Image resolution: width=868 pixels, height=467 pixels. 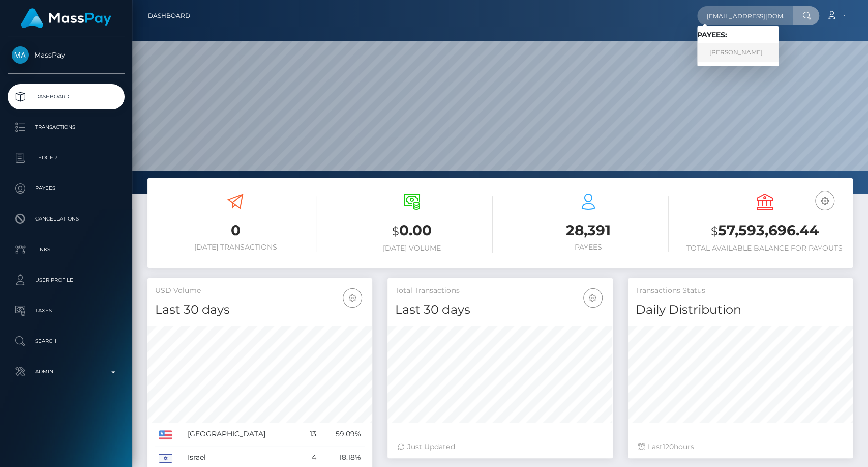 What do you see at coordinates (165, 458) in the screenshot?
I see `img: IL.png` at bounding box center [165, 458].